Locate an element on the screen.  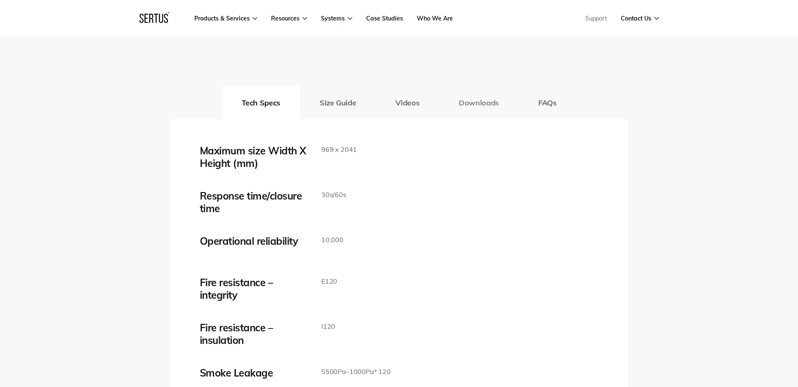
div: Response time/closure time is located at coordinates (254, 202).